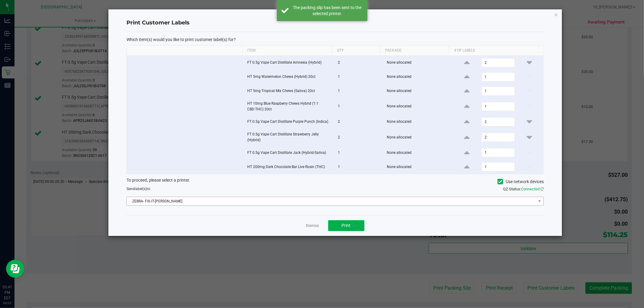  Describe the element at coordinates (346, 225) in the screenshot. I see `span: Print` at that location.